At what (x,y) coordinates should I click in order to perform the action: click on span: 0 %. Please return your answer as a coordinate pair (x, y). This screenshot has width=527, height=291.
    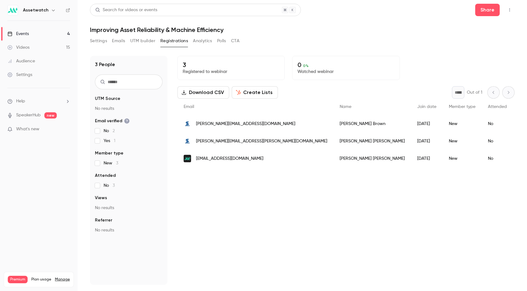
    Looking at the image, I should click on (306, 66).